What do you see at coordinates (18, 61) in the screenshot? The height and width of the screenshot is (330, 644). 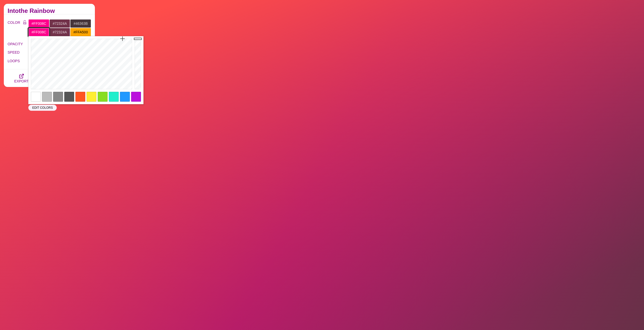 I see `label: LOOPS` at bounding box center [18, 61].